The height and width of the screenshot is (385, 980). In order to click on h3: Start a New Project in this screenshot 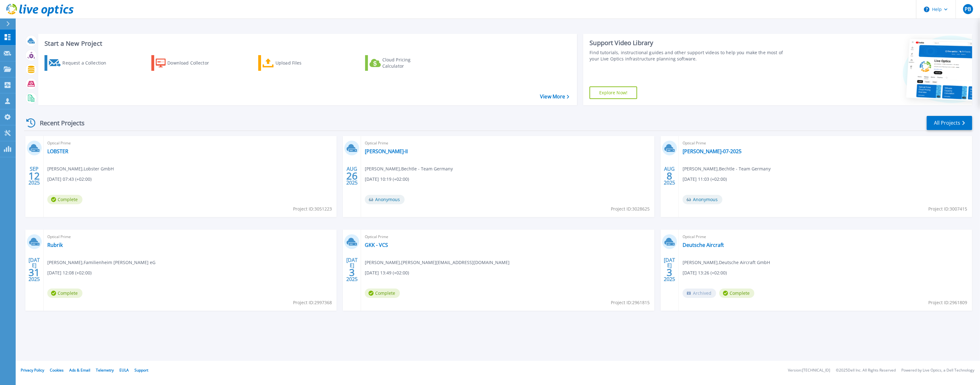, I will do `click(307, 44)`.